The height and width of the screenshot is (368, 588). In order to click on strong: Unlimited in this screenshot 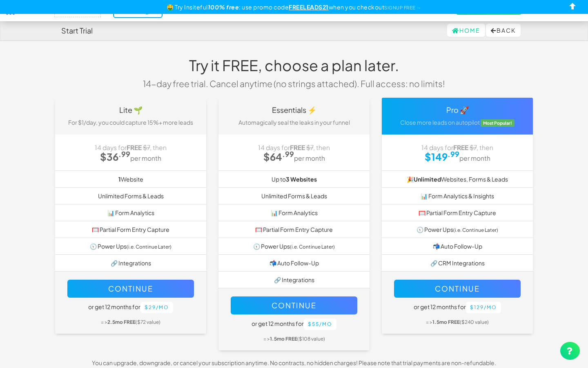, I will do `click(427, 179)`.